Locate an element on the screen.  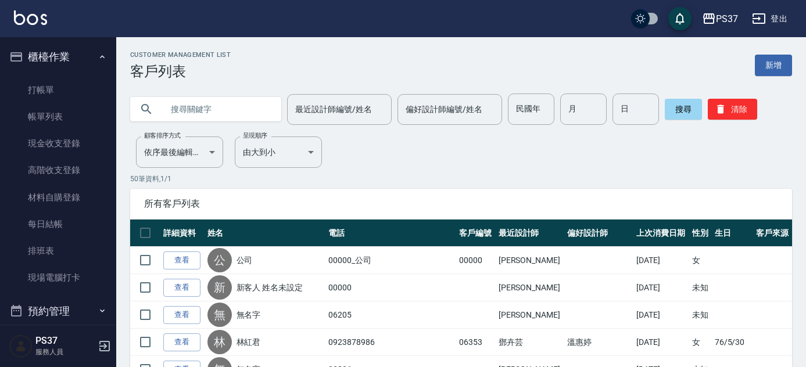
th: 客戶編號 is located at coordinates (475, 233).